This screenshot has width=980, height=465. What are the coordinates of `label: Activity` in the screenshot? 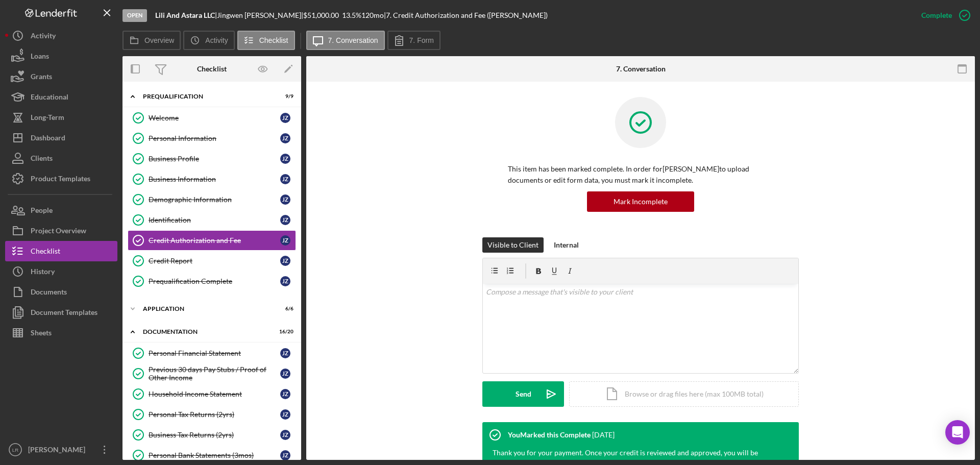 It's located at (217, 41).